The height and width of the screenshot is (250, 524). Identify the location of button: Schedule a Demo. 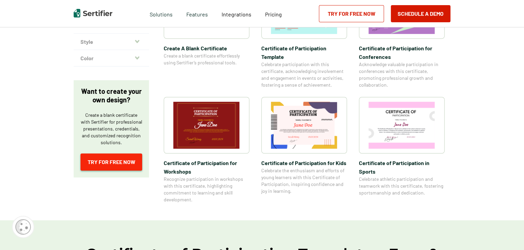
(421, 14).